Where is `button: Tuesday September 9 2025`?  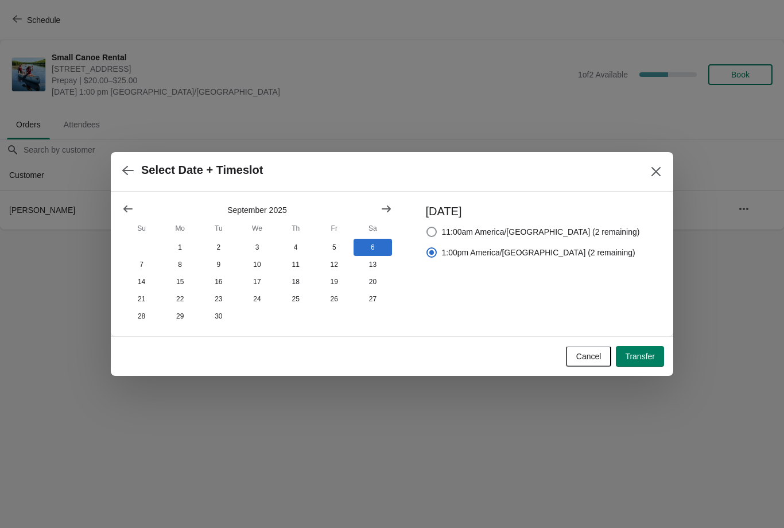
button: Tuesday September 9 2025 is located at coordinates (218, 265).